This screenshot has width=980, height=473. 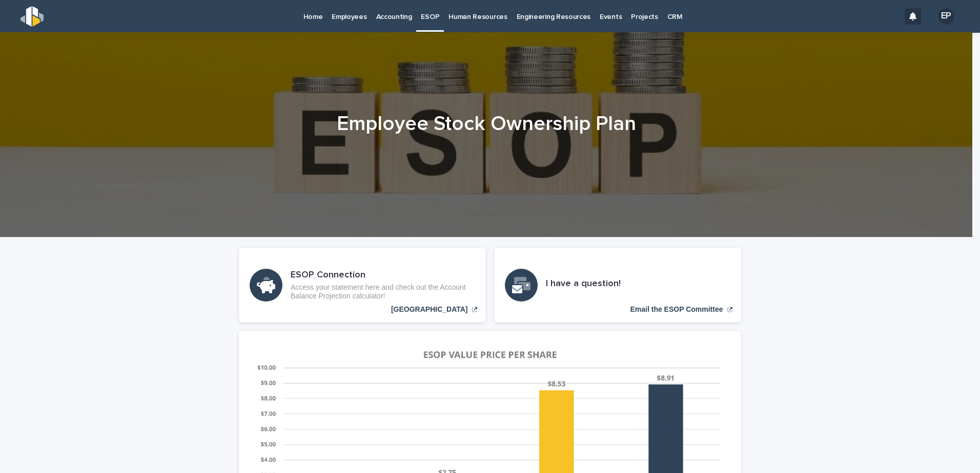 What do you see at coordinates (676, 309) in the screenshot?
I see `p: Email the ESOP Committee` at bounding box center [676, 309].